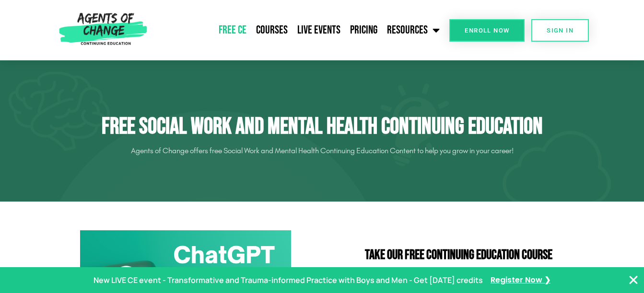 The width and height of the screenshot is (644, 293). Describe the element at coordinates (272, 30) in the screenshot. I see `a: Courses` at that location.